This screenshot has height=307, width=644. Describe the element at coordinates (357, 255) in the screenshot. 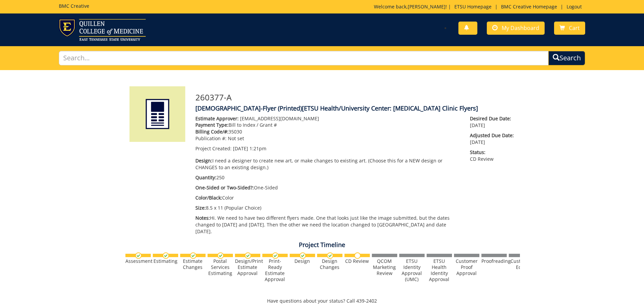

I see `img: no` at that location.